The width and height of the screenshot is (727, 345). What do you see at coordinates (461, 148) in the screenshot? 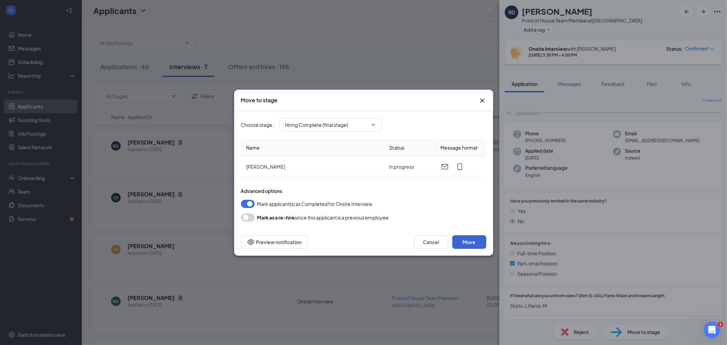
I see `th: Message format` at bounding box center [461, 148].